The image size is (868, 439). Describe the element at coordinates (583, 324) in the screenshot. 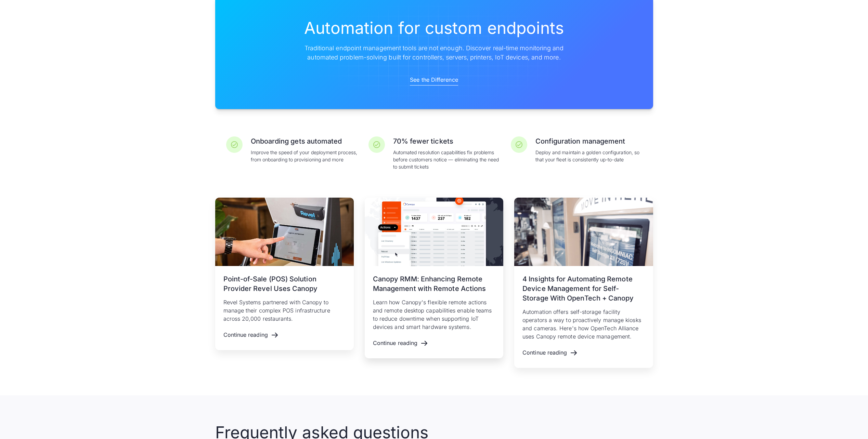

I see `p: Automation offers self-storage facility operators a way to proactively manage kiosks and cameras....` at that location.